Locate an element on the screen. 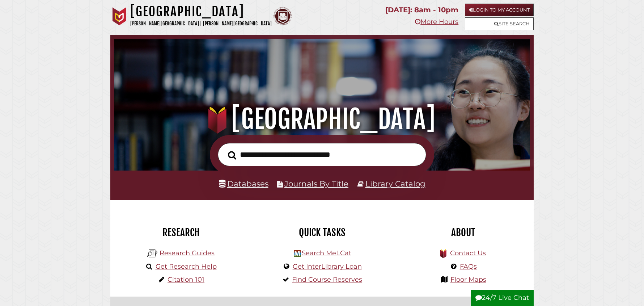 Image resolution: width=644 pixels, height=306 pixels. img: Calvin Theological Seminary is located at coordinates (282, 16).